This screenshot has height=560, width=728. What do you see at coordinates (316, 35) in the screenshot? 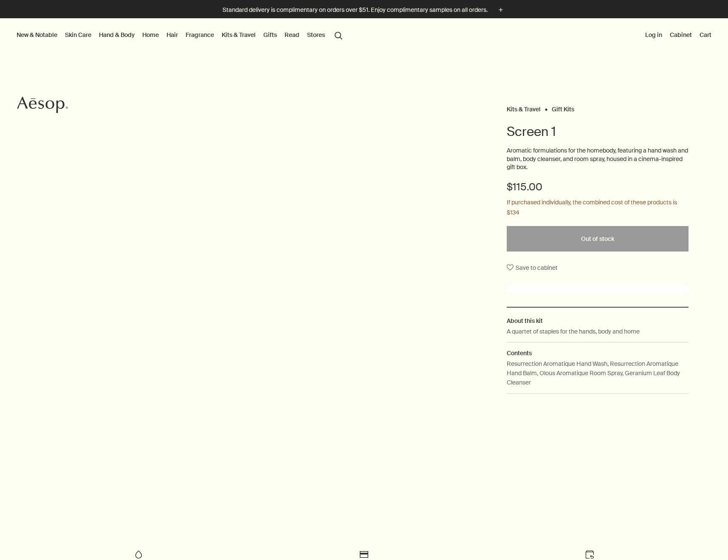
I see `button: Stores` at bounding box center [316, 35].